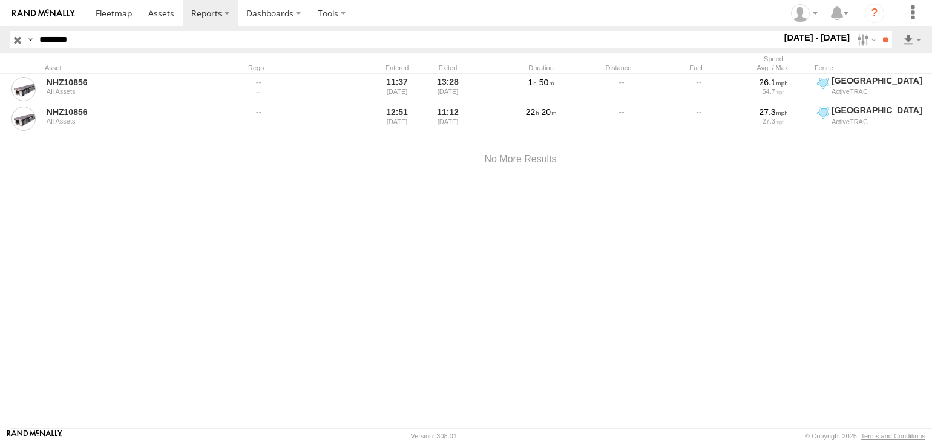 This screenshot has height=442, width=932. I want to click on div: Rego, so click(309, 68).